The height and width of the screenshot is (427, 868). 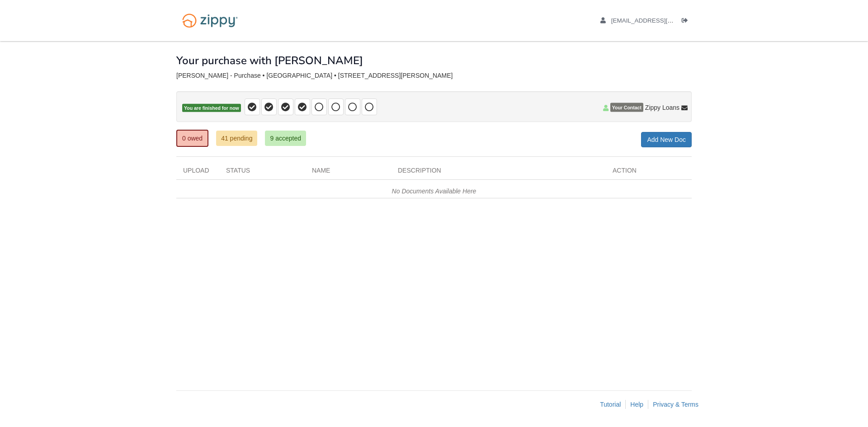 What do you see at coordinates (658, 22) in the screenshot?
I see `a: edit profile` at bounding box center [658, 22].